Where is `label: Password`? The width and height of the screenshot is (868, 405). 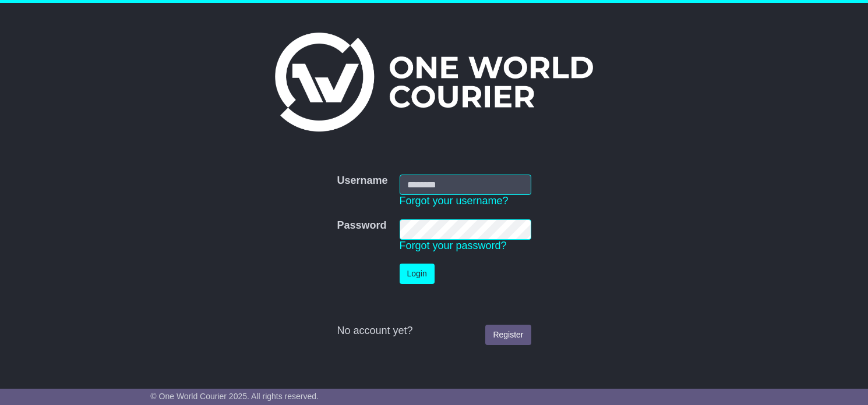
label: Password is located at coordinates (361, 226).